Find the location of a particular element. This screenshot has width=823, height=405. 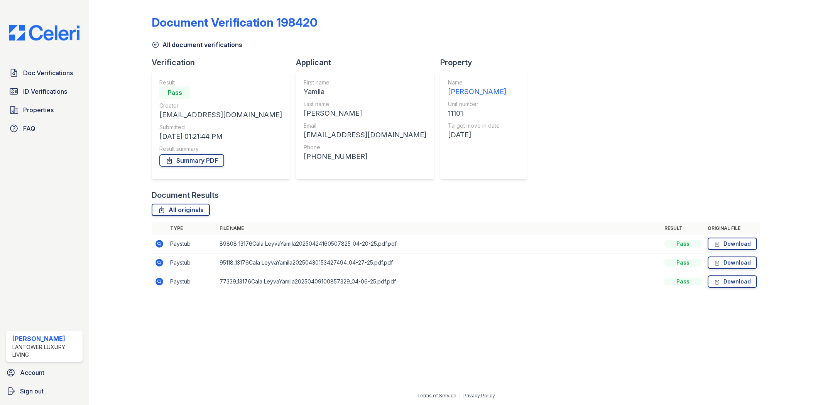

th: File name is located at coordinates (439, 228).